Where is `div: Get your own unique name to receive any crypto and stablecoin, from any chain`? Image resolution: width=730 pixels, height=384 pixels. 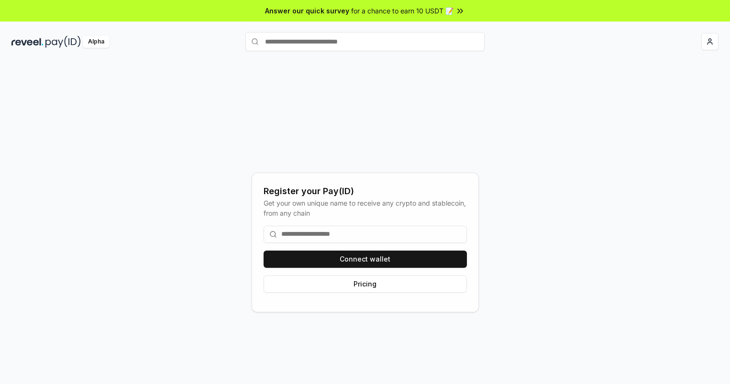 div: Get your own unique name to receive any crypto and stablecoin, from any chain is located at coordinates (365, 208).